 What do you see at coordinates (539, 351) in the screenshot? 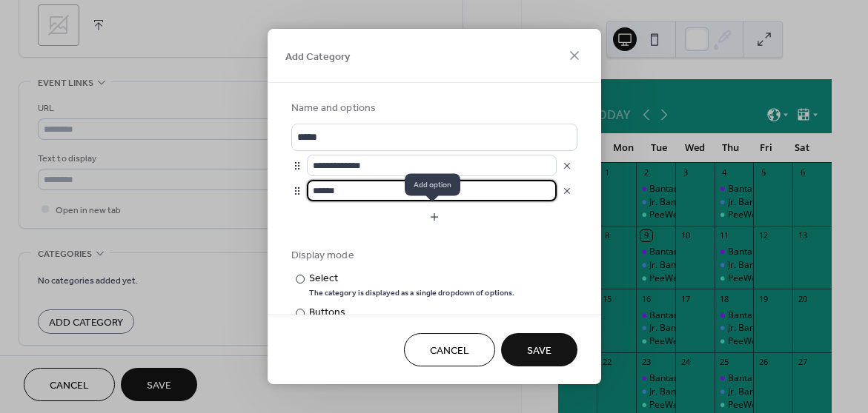
I see `span: Save` at bounding box center [539, 351].